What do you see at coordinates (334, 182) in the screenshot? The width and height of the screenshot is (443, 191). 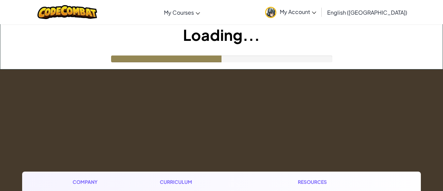 I see `h1: Resources` at bounding box center [334, 182].